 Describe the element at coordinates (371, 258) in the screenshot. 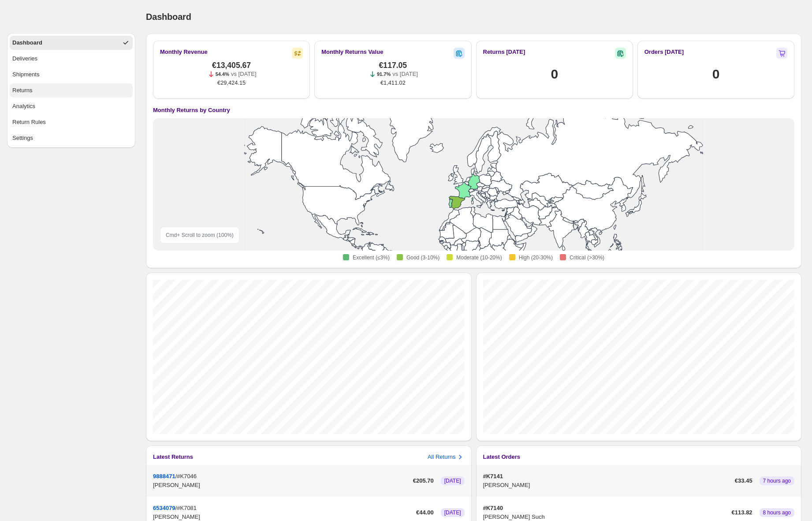

I see `span: Excellent (≤3%)` at that location.